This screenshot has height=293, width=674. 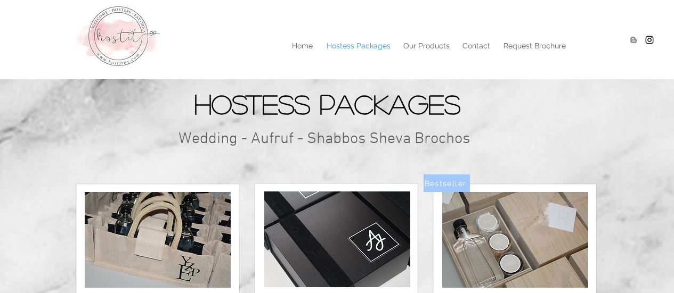 I want to click on p: Request Brochure, so click(x=534, y=46).